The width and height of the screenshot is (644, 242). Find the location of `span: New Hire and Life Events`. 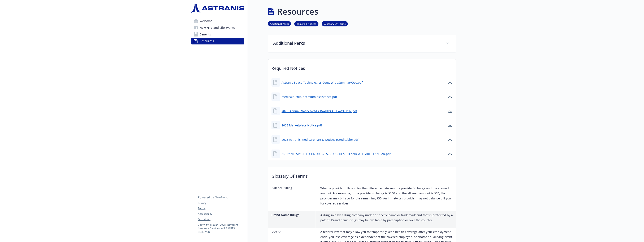

span: New Hire and Life Events is located at coordinates (217, 28).